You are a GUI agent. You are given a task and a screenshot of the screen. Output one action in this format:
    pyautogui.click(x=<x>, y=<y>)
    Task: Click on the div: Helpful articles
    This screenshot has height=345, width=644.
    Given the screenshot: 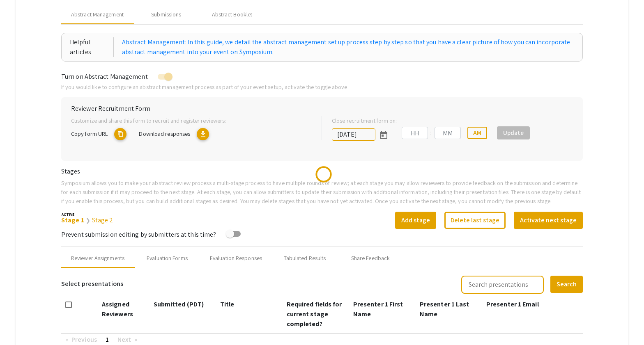 What is the action you would take?
    pyautogui.click(x=92, y=47)
    